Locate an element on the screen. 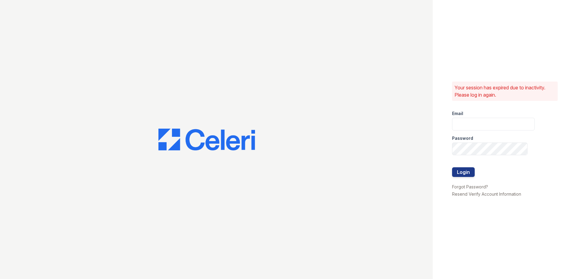 This screenshot has height=279, width=577. img: CE_Logo_Blue-a8612792a0a2168367f1c8372b55b34899dd931a85d93a1a3d3e32e68fde9ad4.png is located at coordinates (207, 139).